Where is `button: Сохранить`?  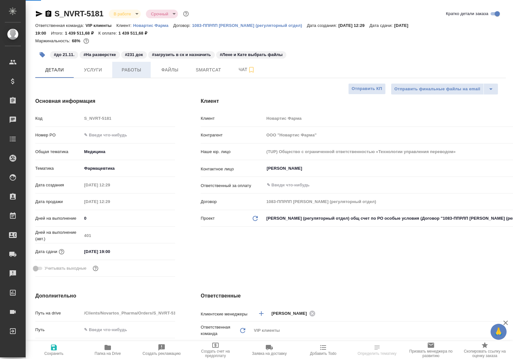 button: Сохранить is located at coordinates (54, 350).